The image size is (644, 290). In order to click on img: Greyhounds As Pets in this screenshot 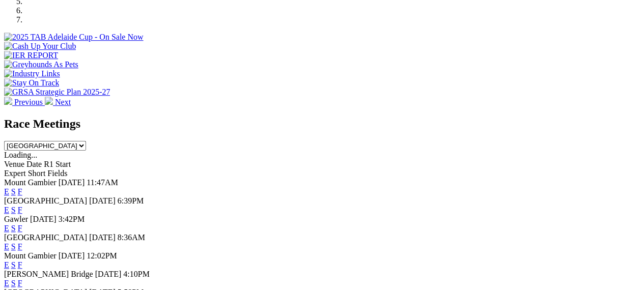, I will do `click(41, 65)`.